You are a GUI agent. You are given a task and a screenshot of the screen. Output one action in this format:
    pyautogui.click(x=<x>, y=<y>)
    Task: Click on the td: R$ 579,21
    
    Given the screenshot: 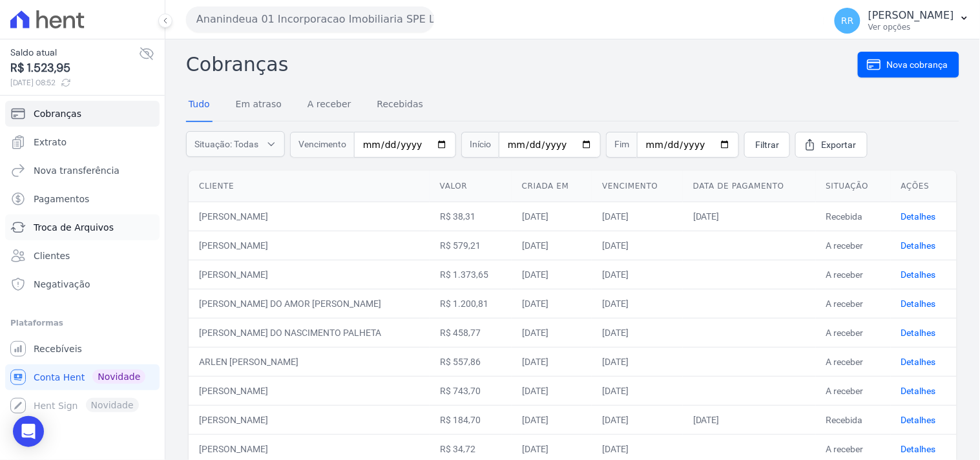 What is the action you would take?
    pyautogui.click(x=470, y=245)
    